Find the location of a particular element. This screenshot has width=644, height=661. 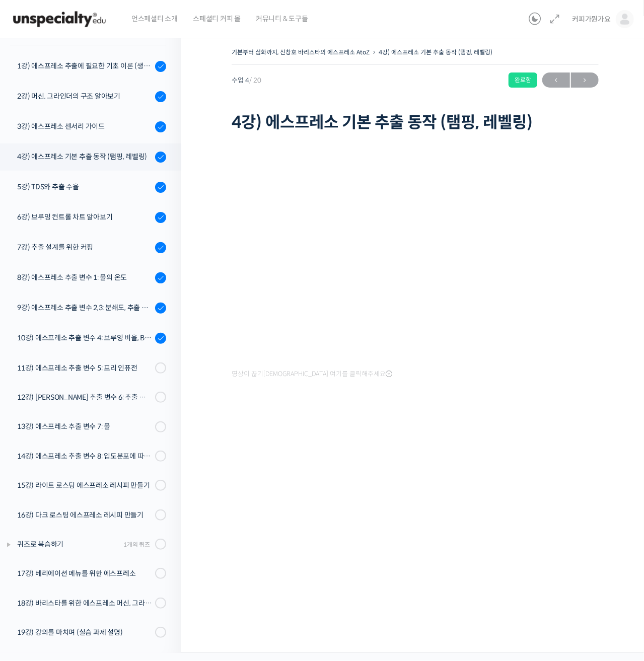

div: 18강) 바리스타를 위한 에스프레소 머신, 그라인더 선택 가이드라인 is located at coordinates (84, 603).